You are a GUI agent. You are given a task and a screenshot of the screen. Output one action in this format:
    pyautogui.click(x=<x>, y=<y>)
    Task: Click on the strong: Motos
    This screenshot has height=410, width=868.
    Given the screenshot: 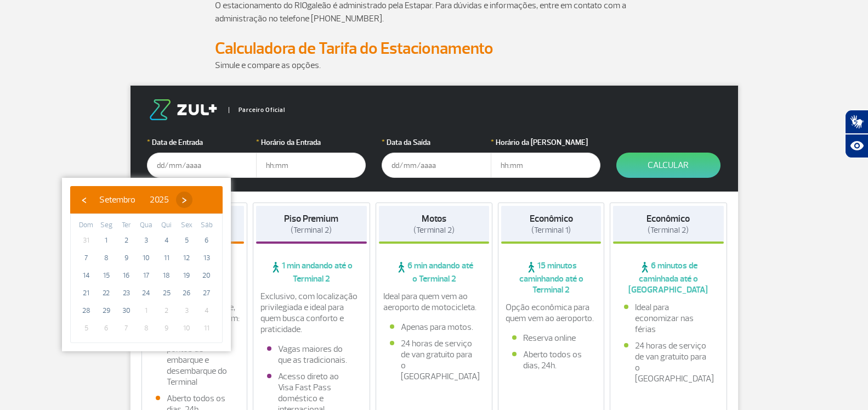 What is the action you would take?
    pyautogui.click(x=434, y=218)
    